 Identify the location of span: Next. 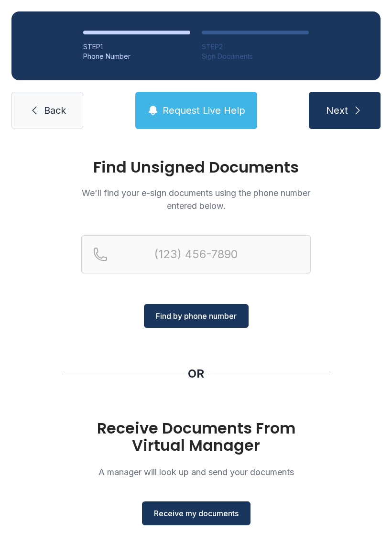
(337, 111).